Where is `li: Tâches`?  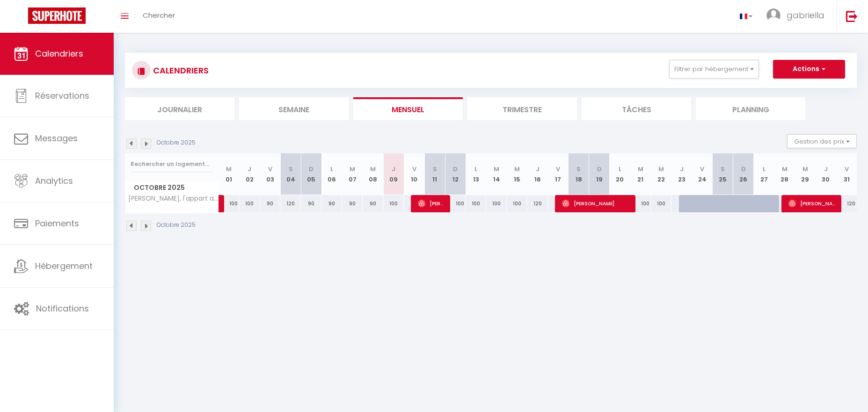 li: Tâches is located at coordinates (636, 109).